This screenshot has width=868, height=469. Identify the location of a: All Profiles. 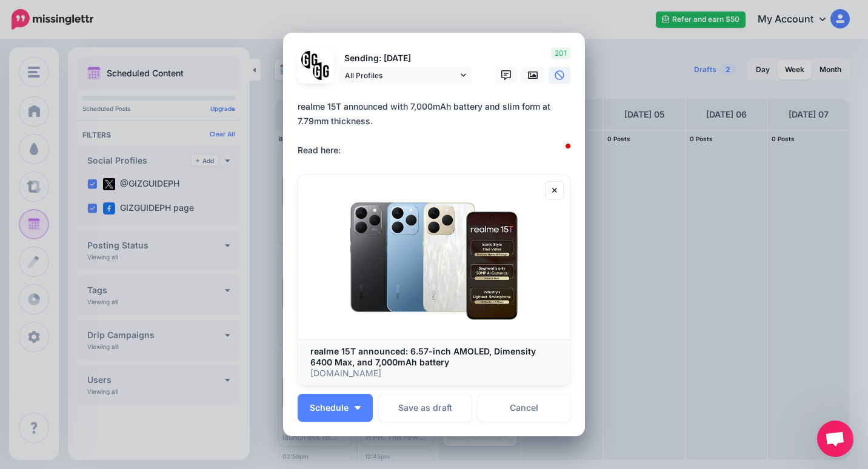
(405, 75).